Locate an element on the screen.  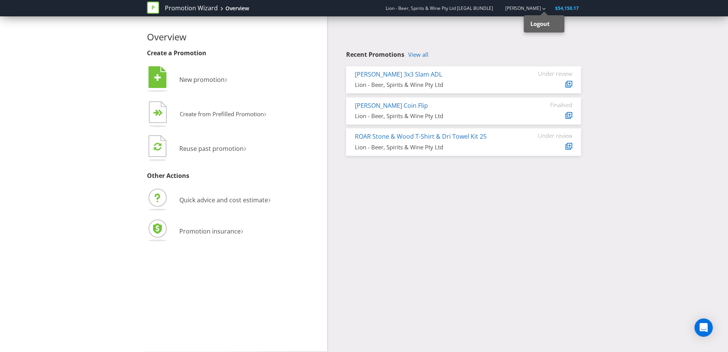
a: Promotion Wizard is located at coordinates (191, 8).